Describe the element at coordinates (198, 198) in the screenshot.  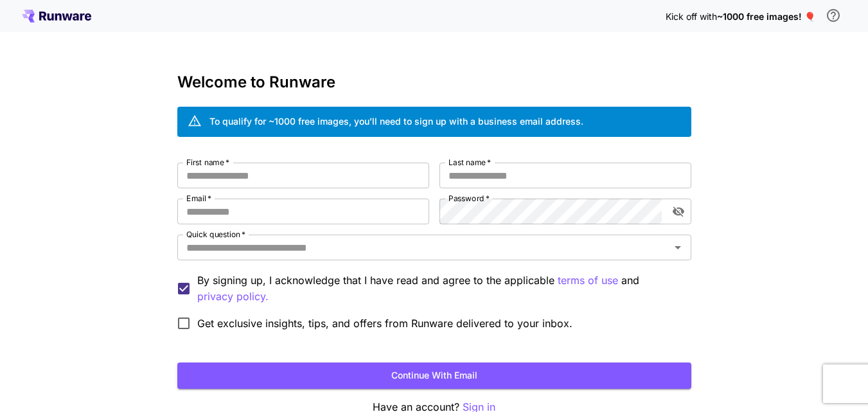
I see `label: Email` at that location.